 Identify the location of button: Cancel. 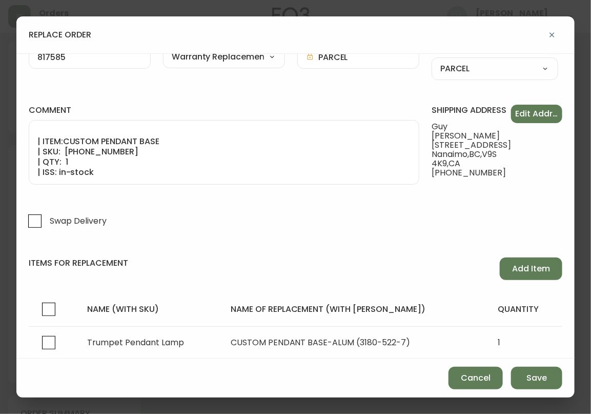
(476, 378).